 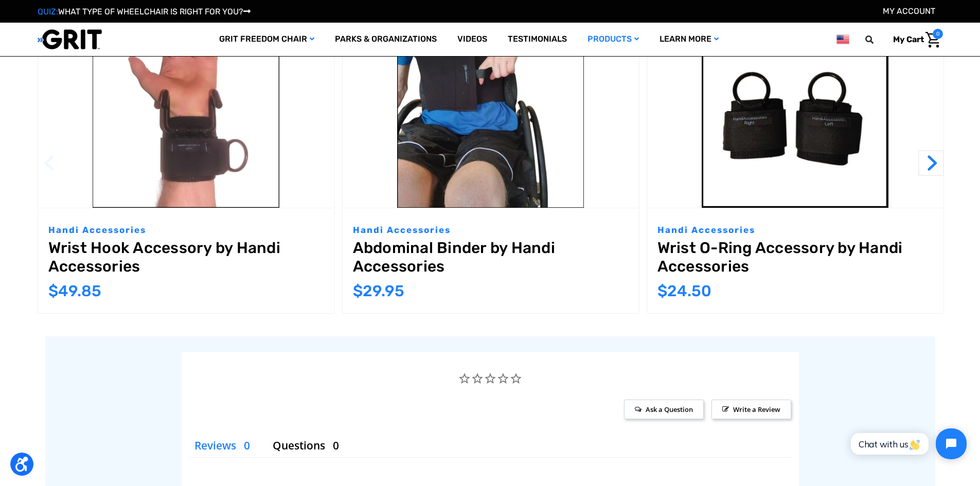 I want to click on img: GRIT All-Terrain Wheelchair and Mobility Equipment, so click(x=69, y=39).